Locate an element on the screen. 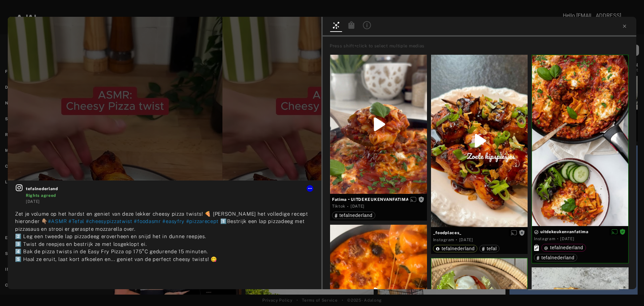  div: tefal is located at coordinates (490, 249).